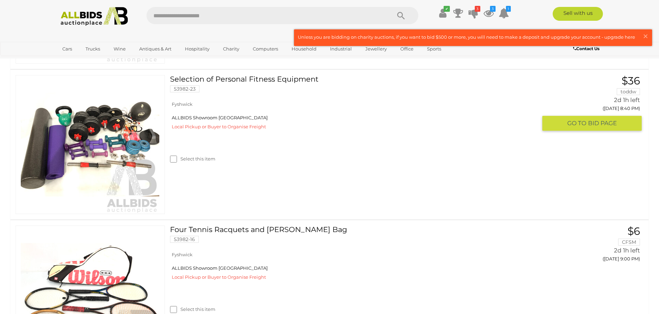  I want to click on i: 1, so click(508, 9).